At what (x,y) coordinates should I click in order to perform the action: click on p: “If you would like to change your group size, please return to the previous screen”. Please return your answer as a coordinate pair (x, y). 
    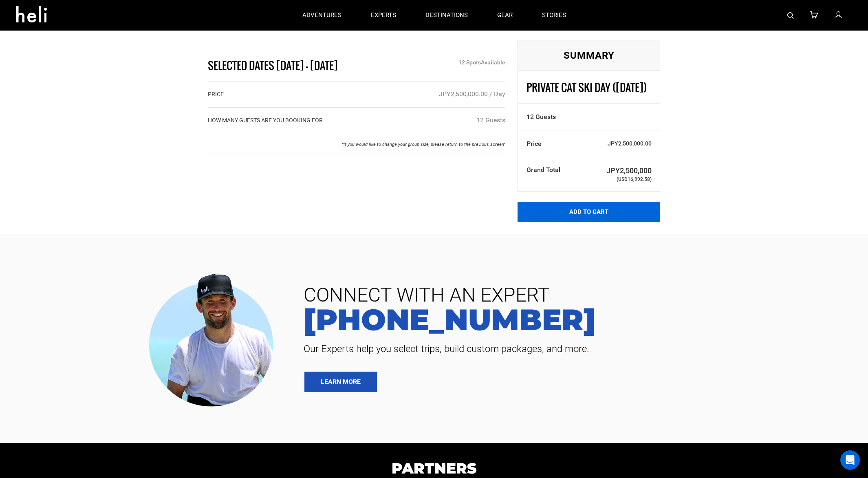
    Looking at the image, I should click on (357, 145).